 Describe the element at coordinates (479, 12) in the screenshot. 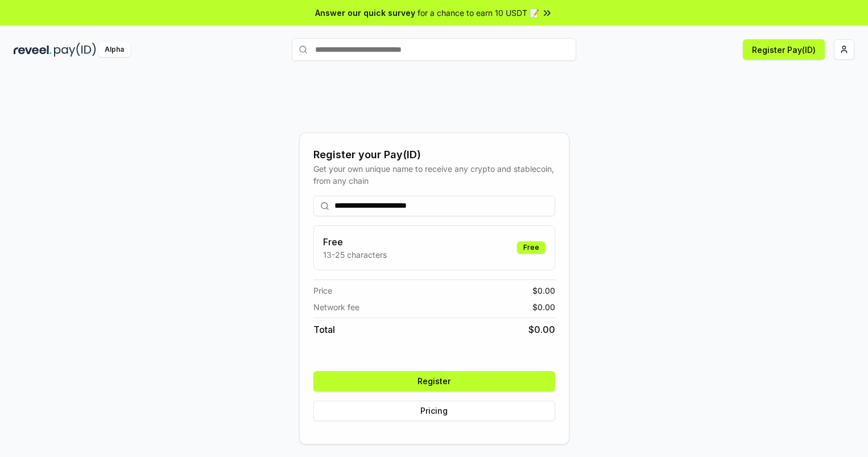

I see `span: for a chance to earn 10 USDT 📝` at that location.